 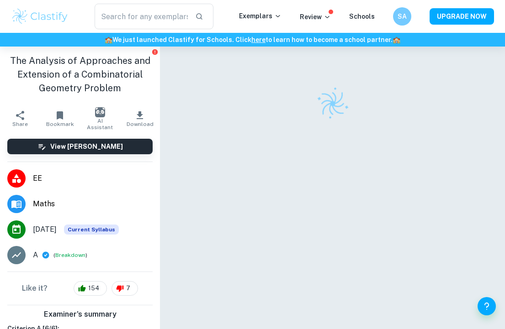 What do you see at coordinates (40, 16) in the screenshot?
I see `a: Clastify logo` at bounding box center [40, 16].